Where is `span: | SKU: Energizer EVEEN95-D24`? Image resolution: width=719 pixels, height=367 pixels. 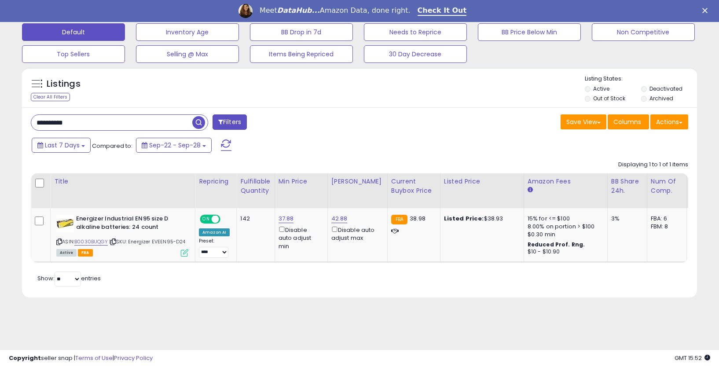 span: | SKU: Energizer EVEEN95-D24 is located at coordinates (147, 241).